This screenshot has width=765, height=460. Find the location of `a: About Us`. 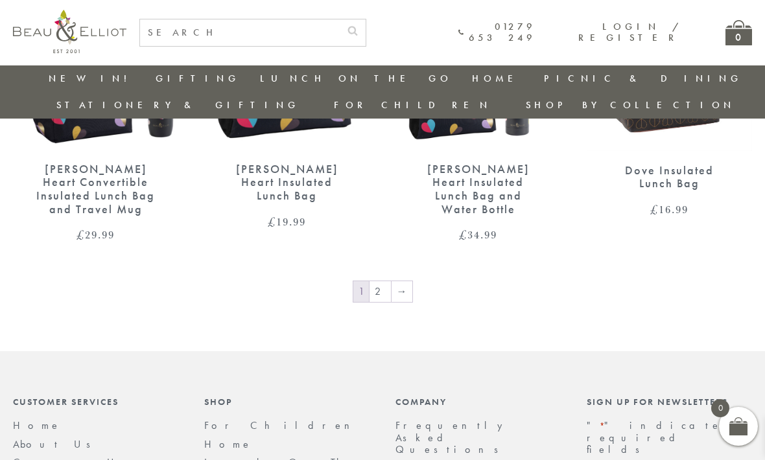

a: About Us is located at coordinates (56, 444).